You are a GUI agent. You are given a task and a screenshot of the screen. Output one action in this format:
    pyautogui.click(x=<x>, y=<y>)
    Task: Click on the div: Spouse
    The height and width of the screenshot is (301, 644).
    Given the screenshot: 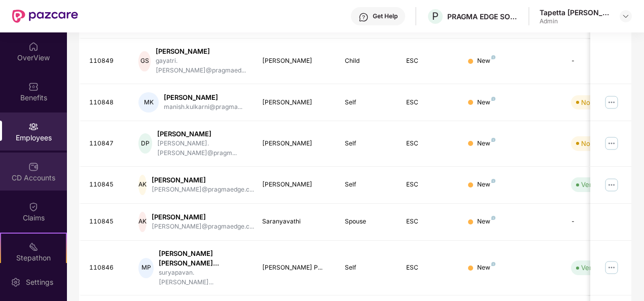 What is the action you would take?
    pyautogui.click(x=367, y=221)
    